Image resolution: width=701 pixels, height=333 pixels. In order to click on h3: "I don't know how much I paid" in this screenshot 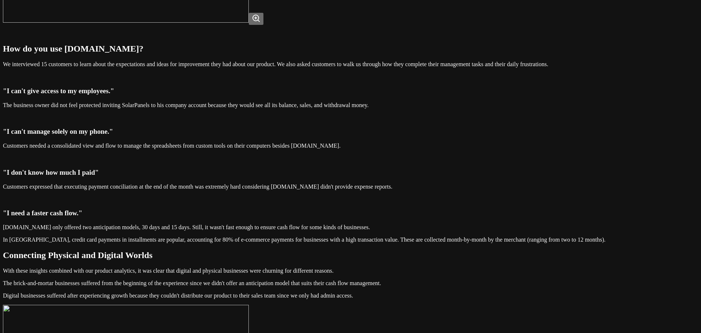, I will do `click(351, 173)`.